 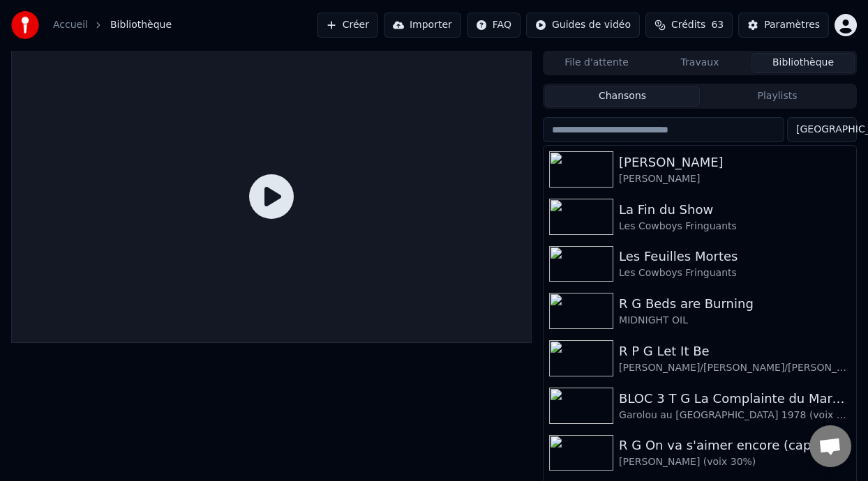 What do you see at coordinates (348, 26) in the screenshot?
I see `button: Créer` at bounding box center [348, 26].